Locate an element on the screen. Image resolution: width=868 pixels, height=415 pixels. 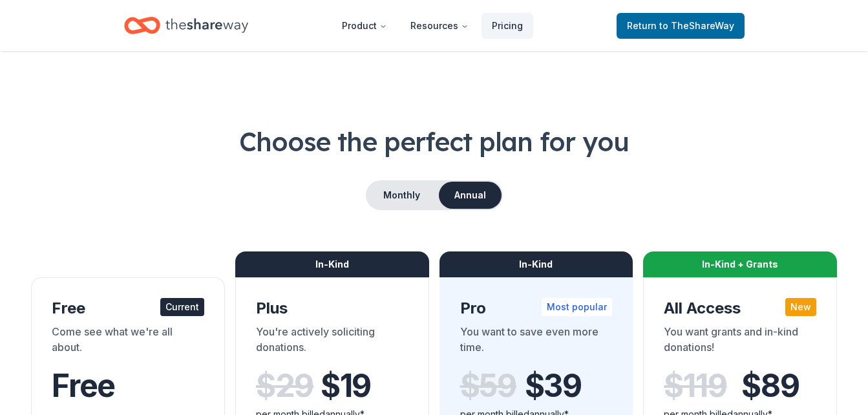
span: Return is located at coordinates (681, 26).